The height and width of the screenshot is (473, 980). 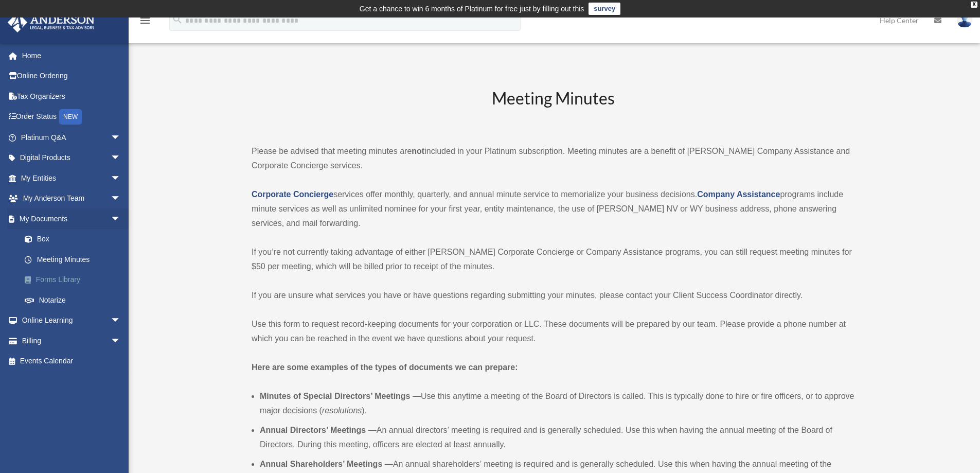 What do you see at coordinates (145, 22) in the screenshot?
I see `a: menu` at bounding box center [145, 22].